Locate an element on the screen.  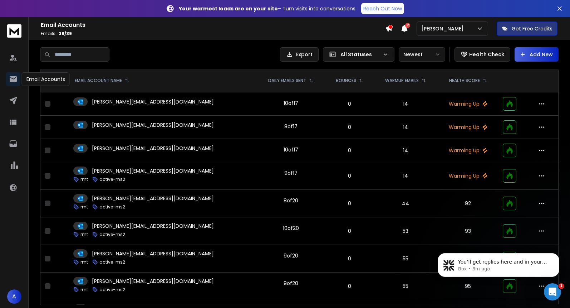
div: message notification from Box, 8m ago. You’ll get replies here and in your email: ✉️ info@russian... is located at coordinates (72, 27).